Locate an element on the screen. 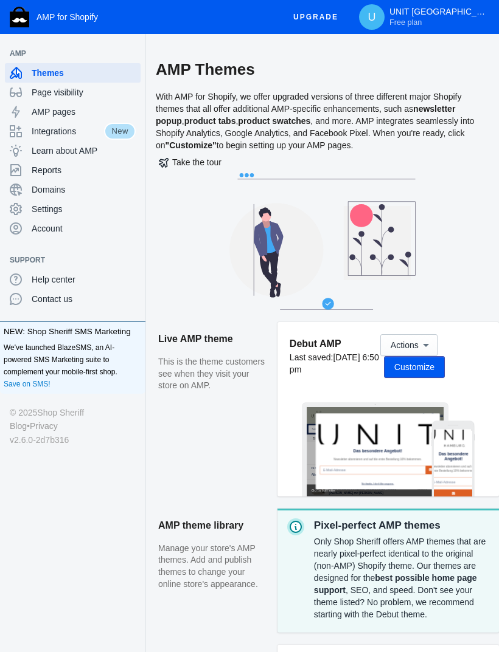  b: product swatches is located at coordinates (274, 121).